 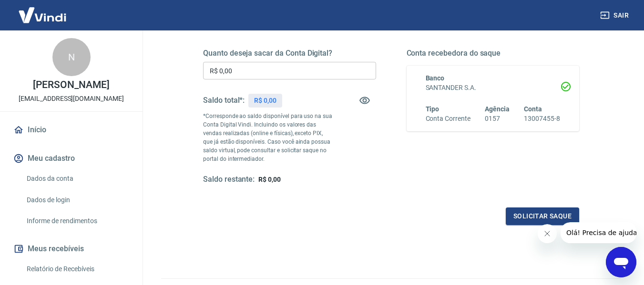 What do you see at coordinates (42, 15) in the screenshot?
I see `img: Vindi` at bounding box center [42, 15].